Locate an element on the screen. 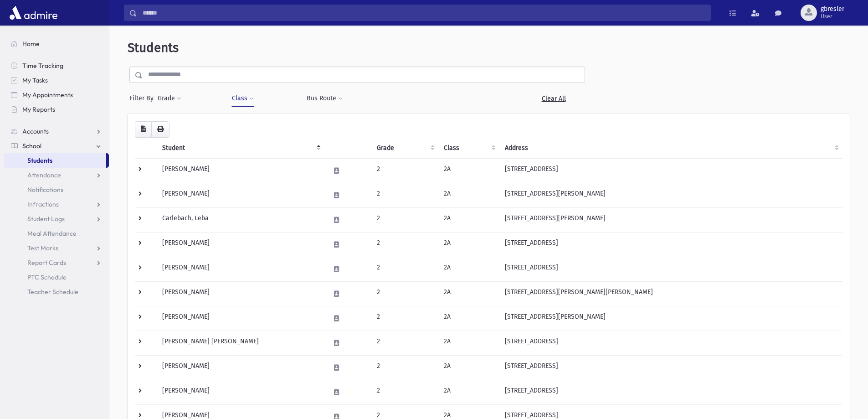 This screenshot has height=419, width=868. a: PTC Schedule is located at coordinates (56, 277).